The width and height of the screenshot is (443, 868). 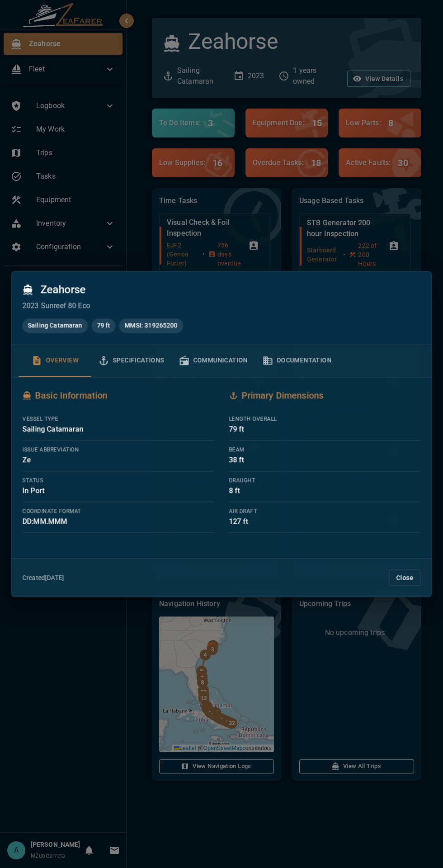 What do you see at coordinates (118, 419) in the screenshot?
I see `p: Vessel Type` at bounding box center [118, 419].